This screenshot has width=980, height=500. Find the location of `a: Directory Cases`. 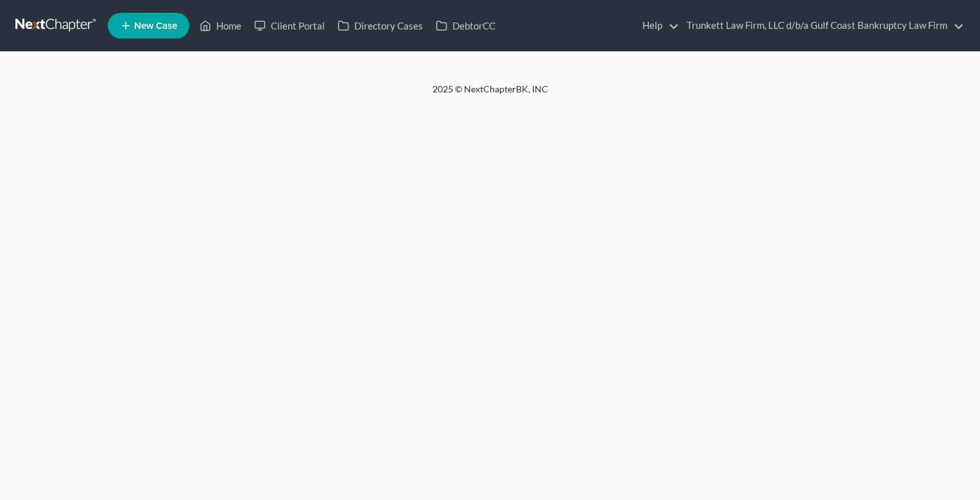

a: Directory Cases is located at coordinates (380, 26).